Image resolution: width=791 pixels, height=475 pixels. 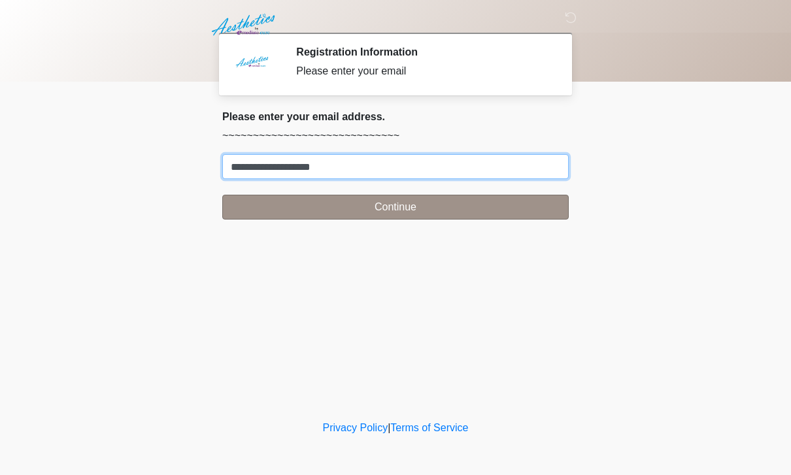 What do you see at coordinates (422, 52) in the screenshot?
I see `h2: Registration Information` at bounding box center [422, 52].